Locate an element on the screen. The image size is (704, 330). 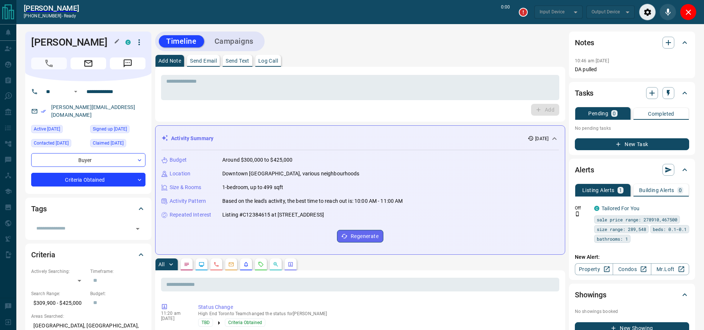
p: Completed is located at coordinates (661, 114).